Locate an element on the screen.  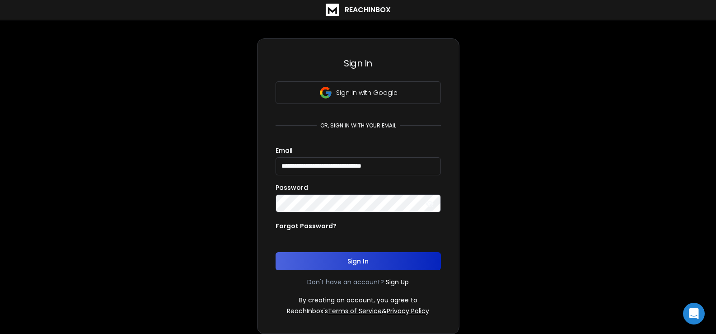
p: Sign in with Google is located at coordinates (367, 93).